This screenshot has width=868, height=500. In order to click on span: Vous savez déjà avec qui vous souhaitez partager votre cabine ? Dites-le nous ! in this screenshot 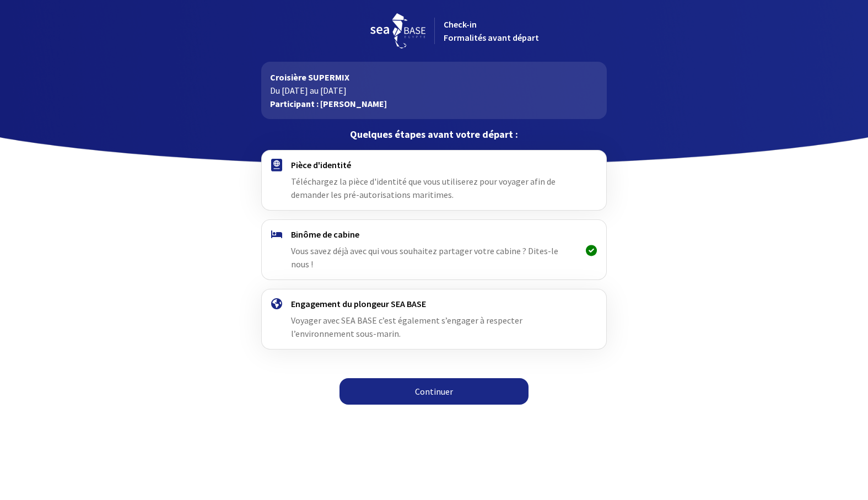, I will do `click(424, 257)`.